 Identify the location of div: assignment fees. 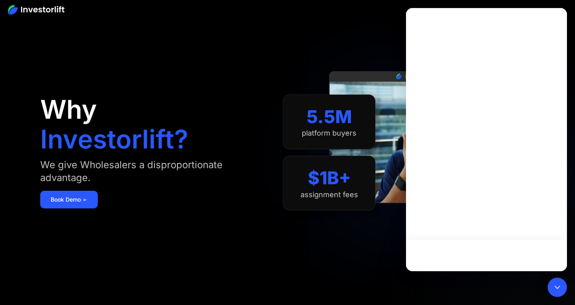
(329, 195).